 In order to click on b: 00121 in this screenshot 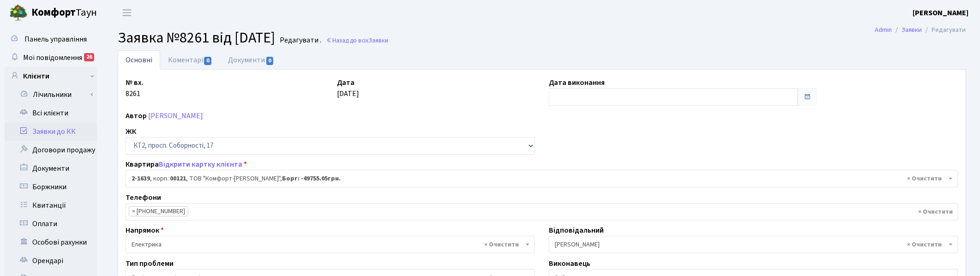, I will do `click(178, 178)`.